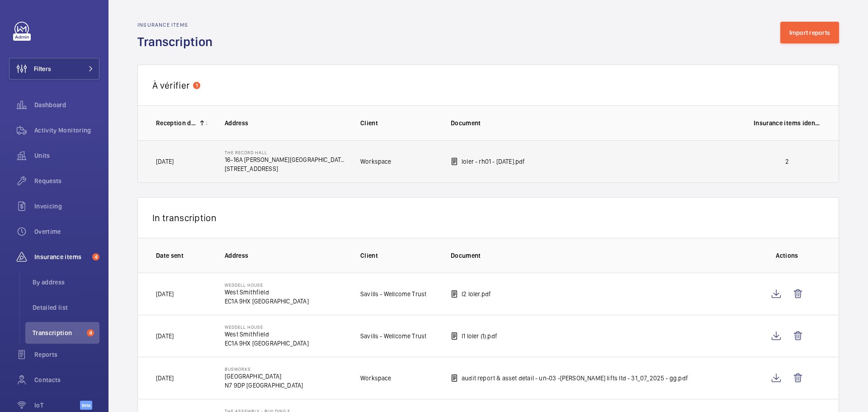 The image size is (868, 412). What do you see at coordinates (476, 294) in the screenshot?
I see `p: l2 loler.pdf` at bounding box center [476, 294].